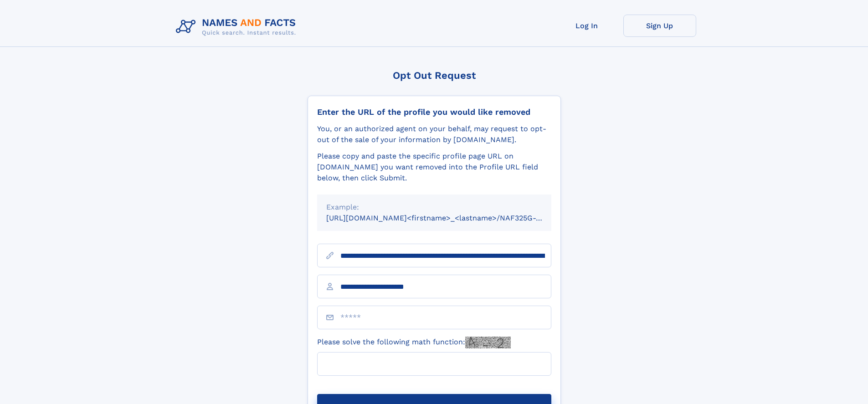 The image size is (868, 404). I want to click on div: Opt Out Request, so click(434, 75).